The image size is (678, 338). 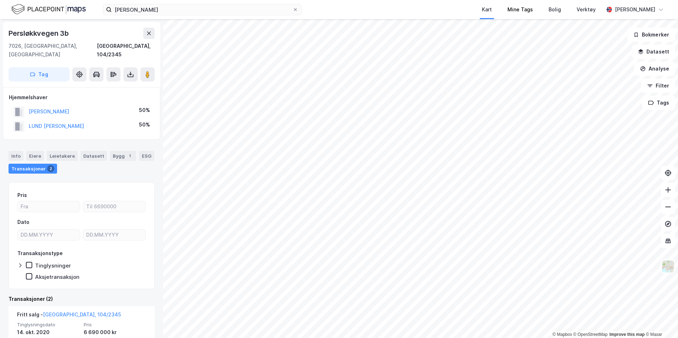 I want to click on div: 14. okt. 2020, so click(x=48, y=332).